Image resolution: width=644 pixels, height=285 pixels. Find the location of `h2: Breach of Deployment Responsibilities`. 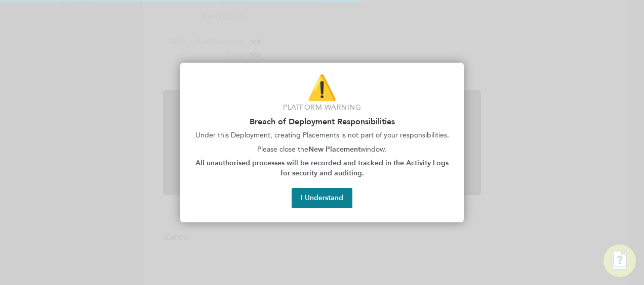

h2: Breach of Deployment Responsibilities is located at coordinates (322, 121).